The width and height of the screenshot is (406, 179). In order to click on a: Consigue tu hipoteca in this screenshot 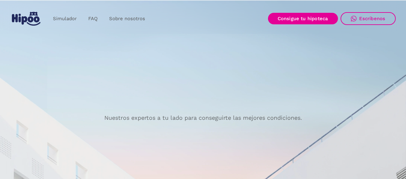, I will do `click(303, 19)`.